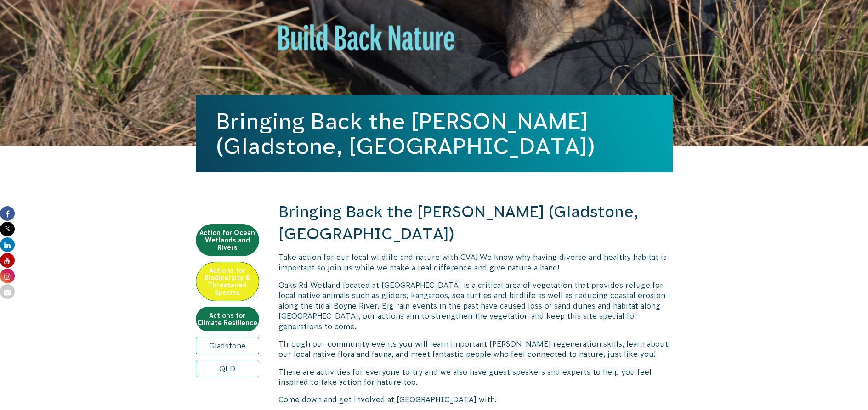  Describe the element at coordinates (227, 345) in the screenshot. I see `a: Gladstone` at that location.